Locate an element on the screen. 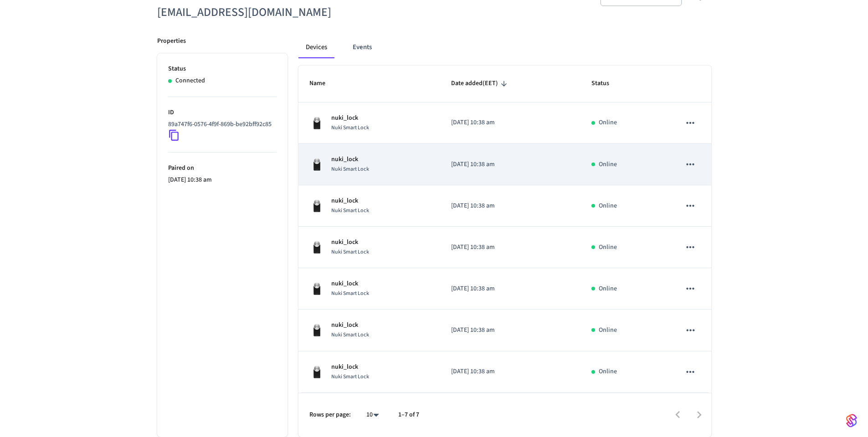 The height and width of the screenshot is (437, 868). span: Status is located at coordinates (606, 84).